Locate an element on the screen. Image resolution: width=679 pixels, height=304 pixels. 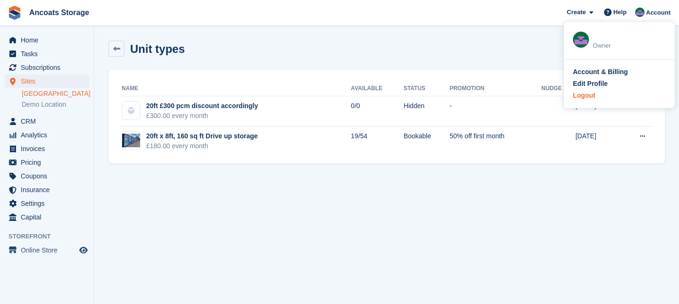
span: Account is located at coordinates (658, 13).